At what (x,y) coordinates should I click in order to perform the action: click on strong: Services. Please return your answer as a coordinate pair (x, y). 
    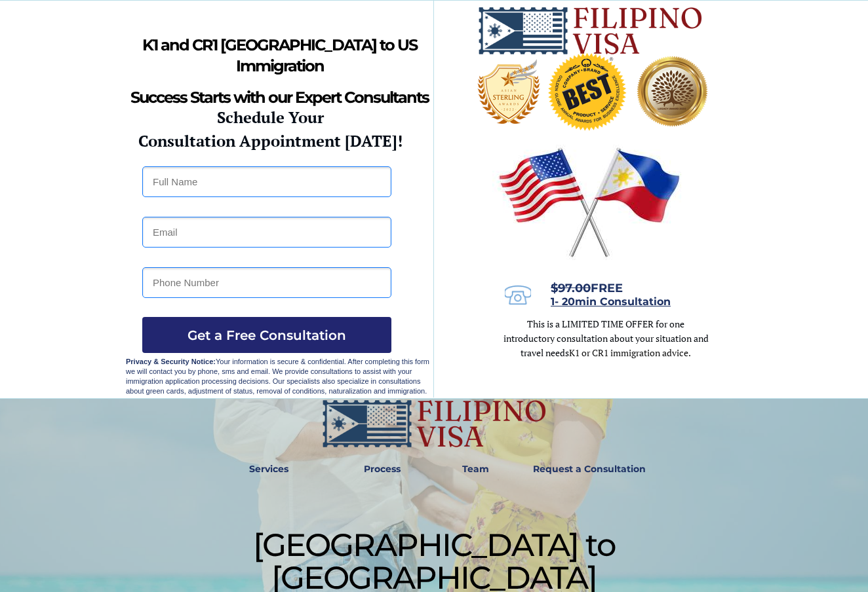
    Looking at the image, I should click on (269, 468).